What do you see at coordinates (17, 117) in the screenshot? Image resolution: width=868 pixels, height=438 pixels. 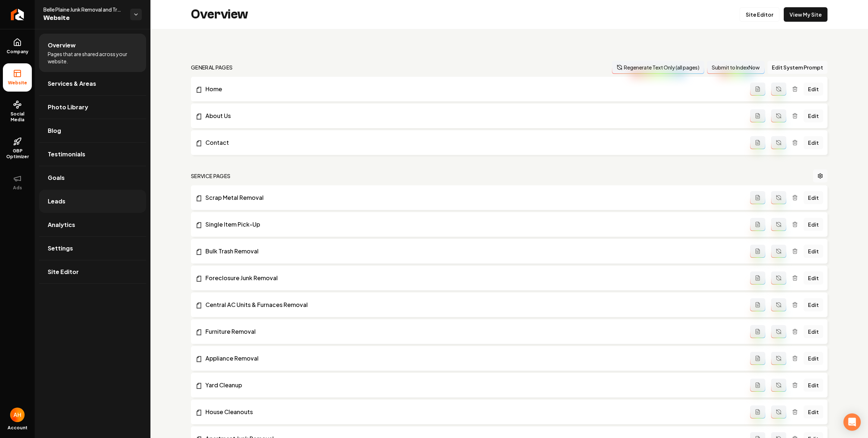 I see `span: Social Media` at bounding box center [17, 117].